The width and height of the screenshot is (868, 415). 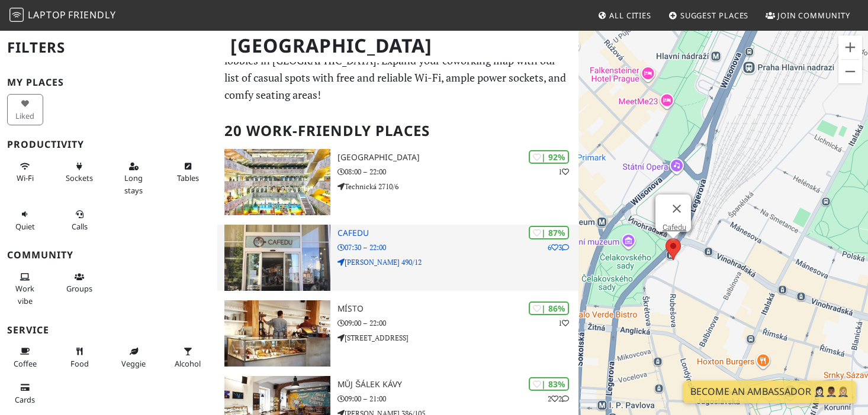 What do you see at coordinates (549, 308) in the screenshot?
I see `div: | 86%` at bounding box center [549, 308].